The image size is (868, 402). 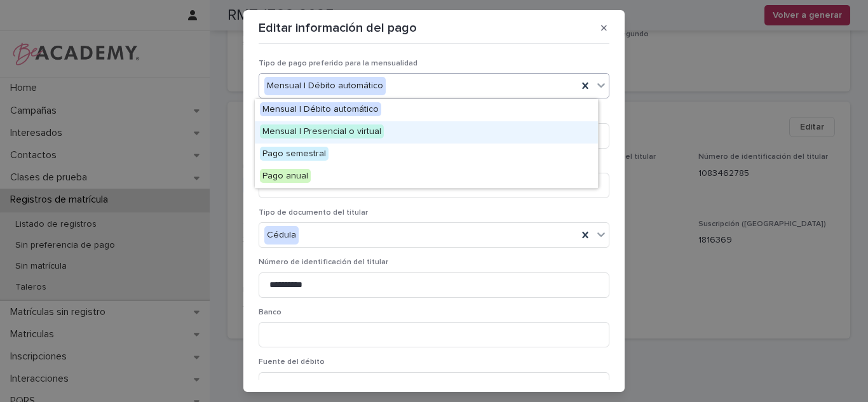 What do you see at coordinates (313, 213) in the screenshot?
I see `span: Tipo de documento del titular` at bounding box center [313, 213].